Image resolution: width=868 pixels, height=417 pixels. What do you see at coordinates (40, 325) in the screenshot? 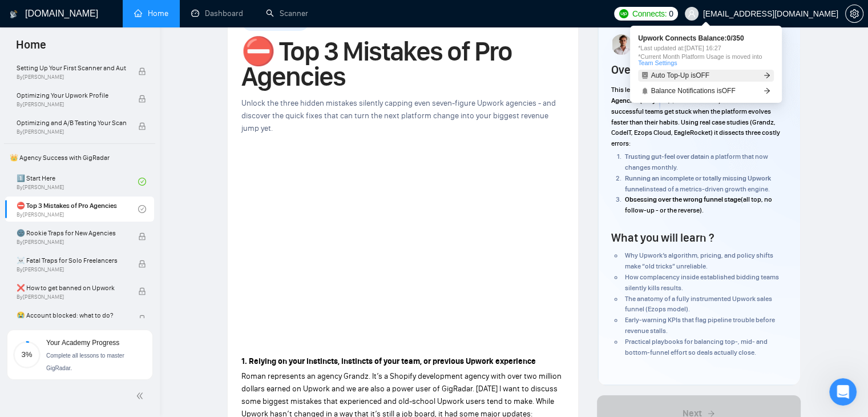
I see `button: Gif picker` at bounding box center [40, 325].